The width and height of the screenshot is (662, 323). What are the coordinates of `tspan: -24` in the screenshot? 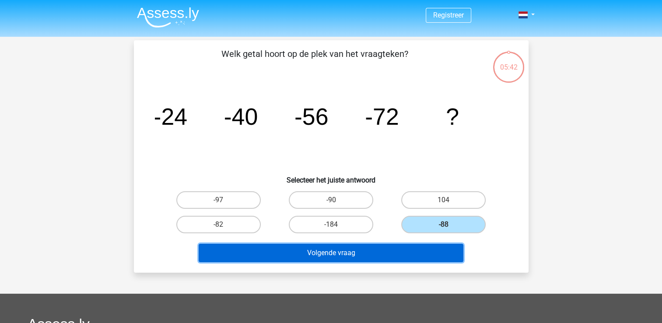 It's located at (170, 116).